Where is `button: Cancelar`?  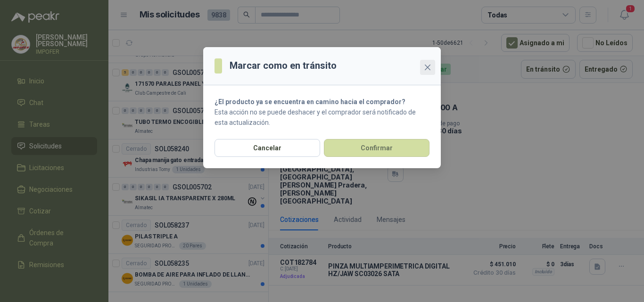
button: Cancelar is located at coordinates (267, 148).